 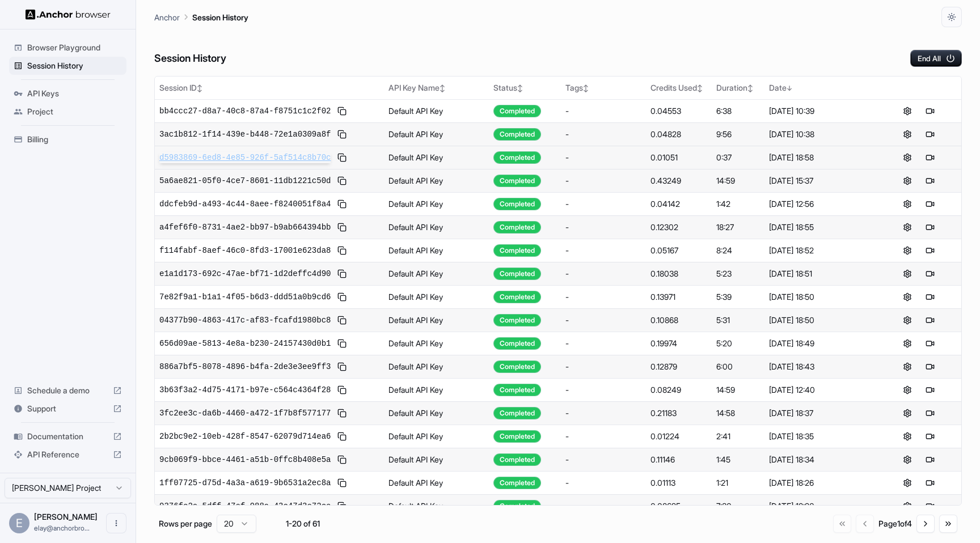 I want to click on div: 0.10868, so click(x=679, y=320).